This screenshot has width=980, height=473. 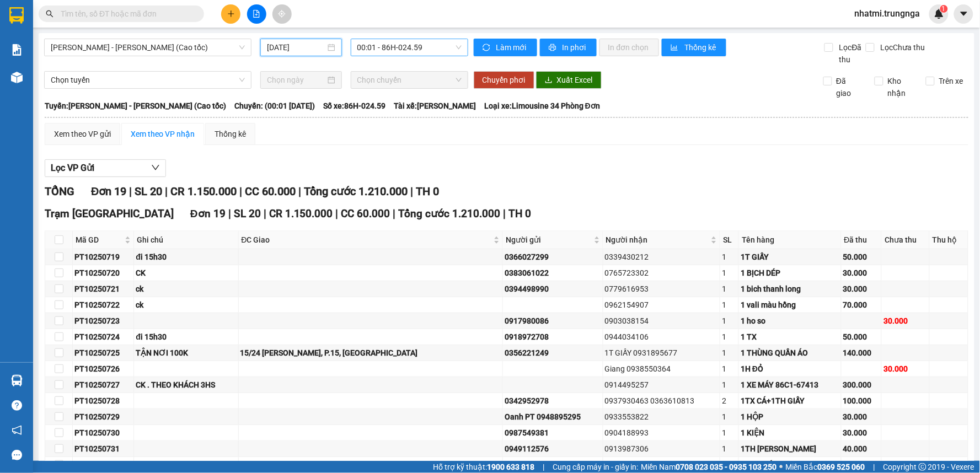 I want to click on div: 0933553822, so click(x=662, y=417).